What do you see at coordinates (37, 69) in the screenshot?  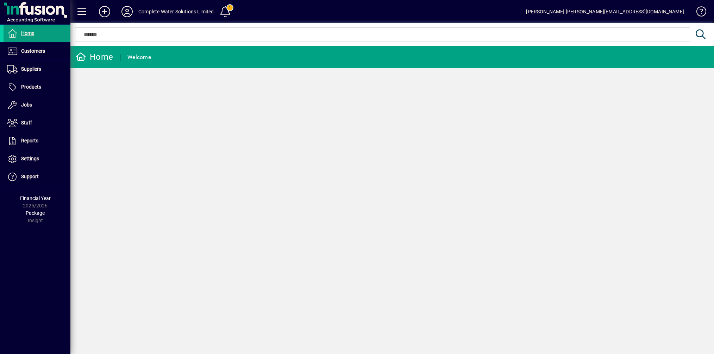 I see `a: Suppliers` at bounding box center [37, 69].